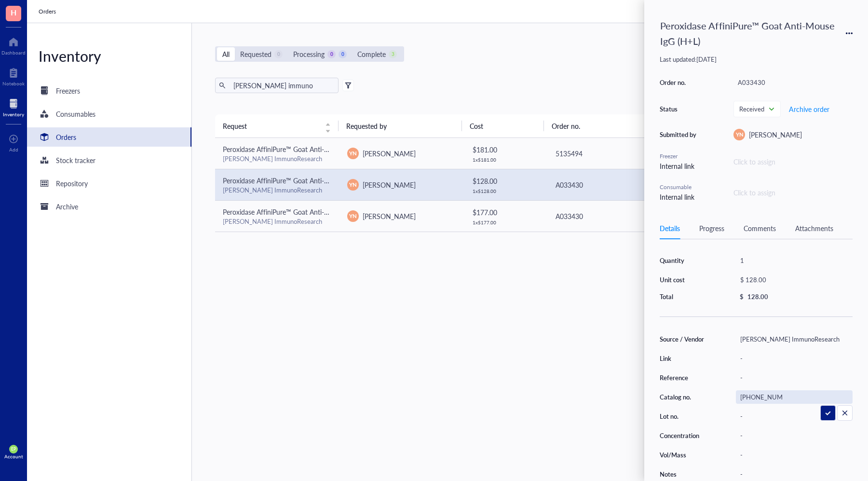  Describe the element at coordinates (794, 260) in the screenshot. I see `div: 1` at that location.